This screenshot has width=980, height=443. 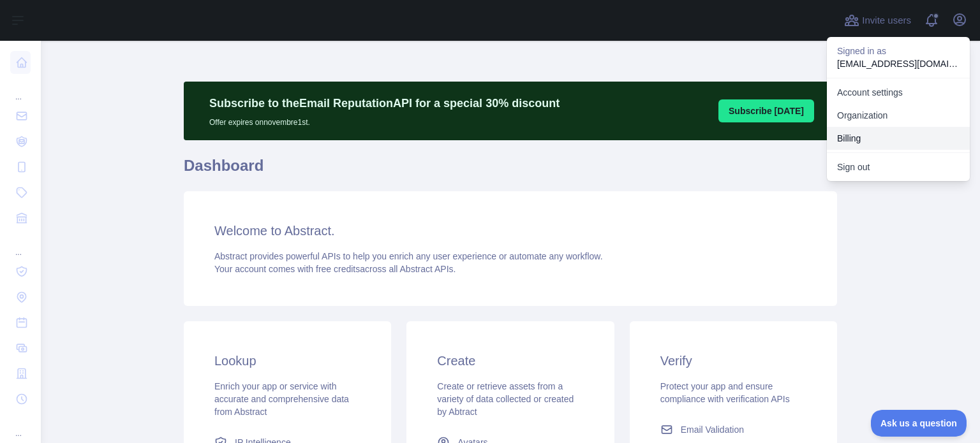 I want to click on p: Offer expires on novembre 1st., so click(x=384, y=120).